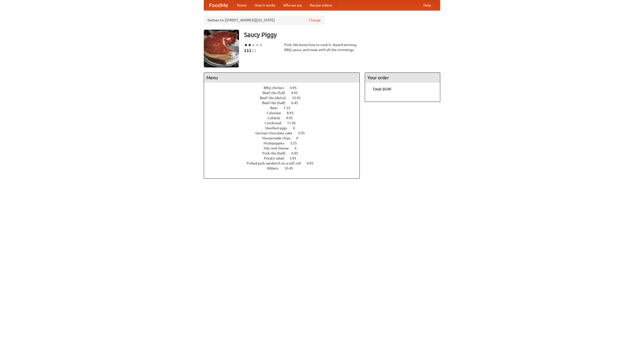  Describe the element at coordinates (285, 93) in the screenshot. I see `a: Beef ribs (full) 9.95` at that location.